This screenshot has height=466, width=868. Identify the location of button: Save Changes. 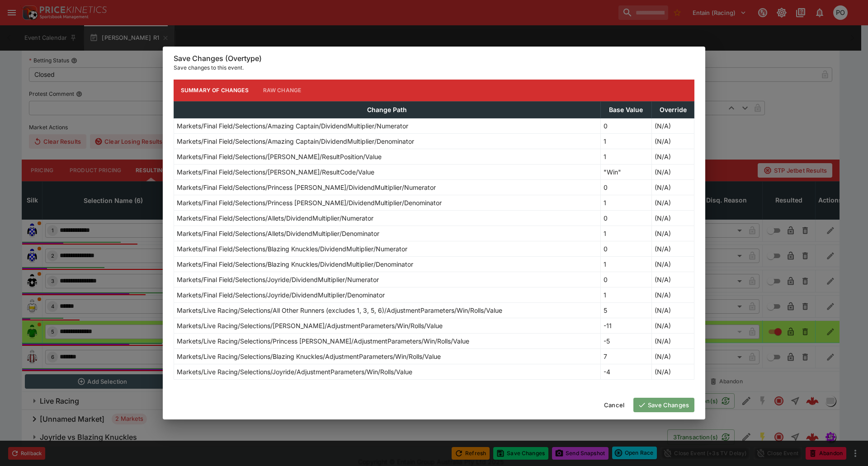
(663, 405).